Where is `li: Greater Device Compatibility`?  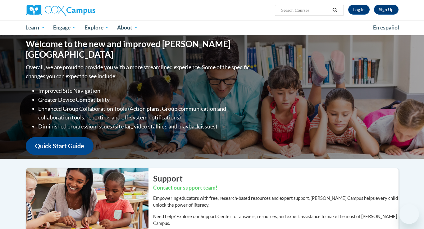 li: Greater Device Compatibility is located at coordinates (144, 100).